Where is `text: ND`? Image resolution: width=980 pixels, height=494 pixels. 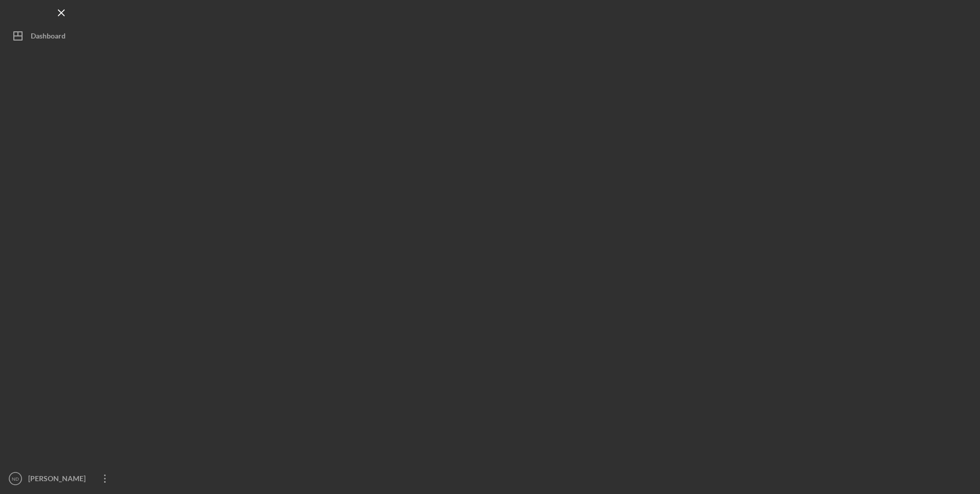
text: ND is located at coordinates (15, 479).